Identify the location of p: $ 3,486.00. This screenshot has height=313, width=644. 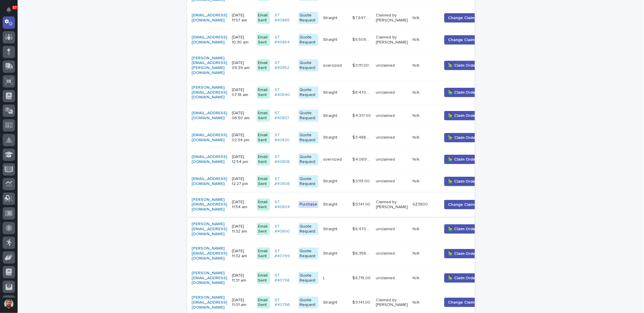
(362, 137).